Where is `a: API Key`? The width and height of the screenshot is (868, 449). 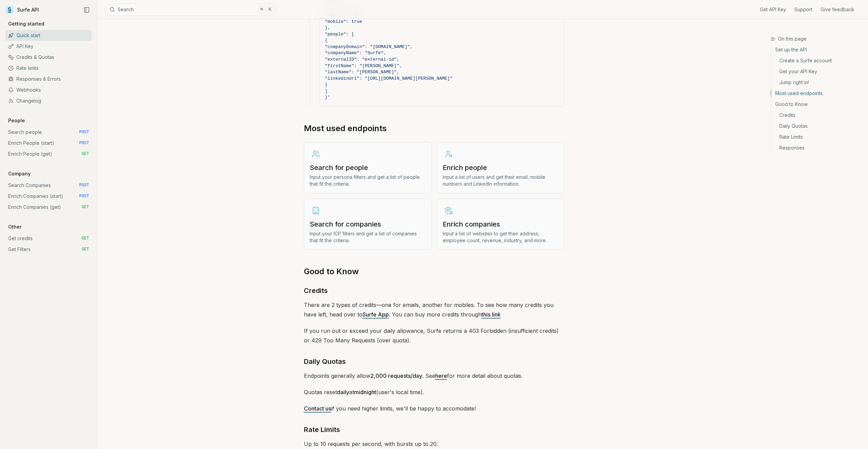 a: API Key is located at coordinates (48, 46).